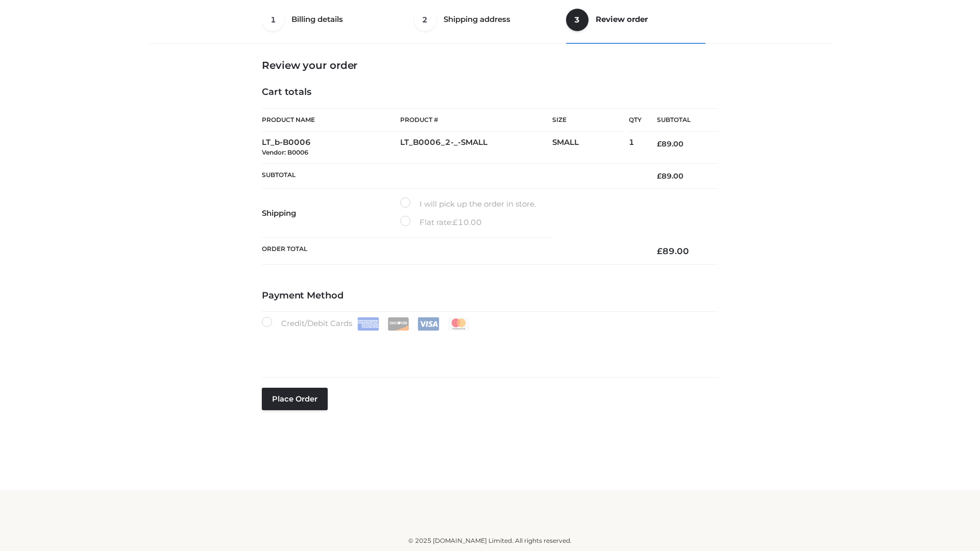 Image resolution: width=980 pixels, height=551 pixels. What do you see at coordinates (331, 120) in the screenshot?
I see `th: Product Name` at bounding box center [331, 120].